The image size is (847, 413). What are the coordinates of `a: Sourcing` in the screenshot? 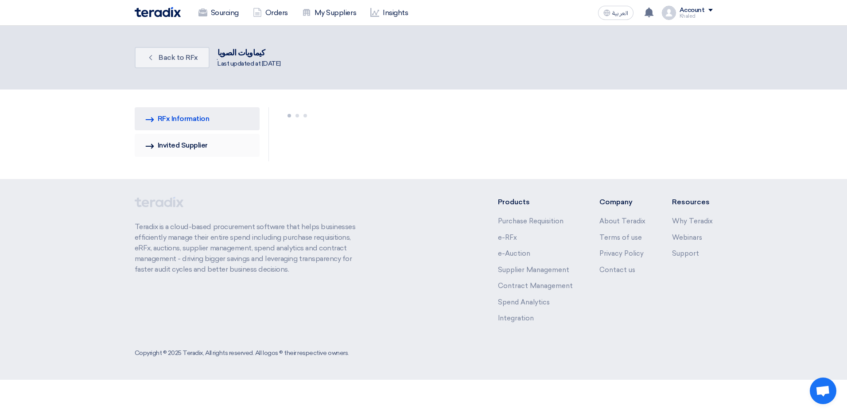 It's located at (218, 13).